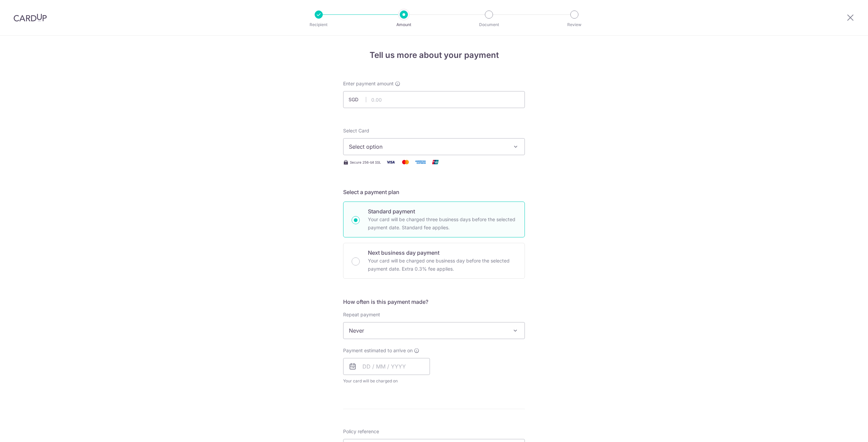 Image resolution: width=868 pixels, height=442 pixels. Describe the element at coordinates (368, 84) in the screenshot. I see `span: Enter payment amount` at that location.